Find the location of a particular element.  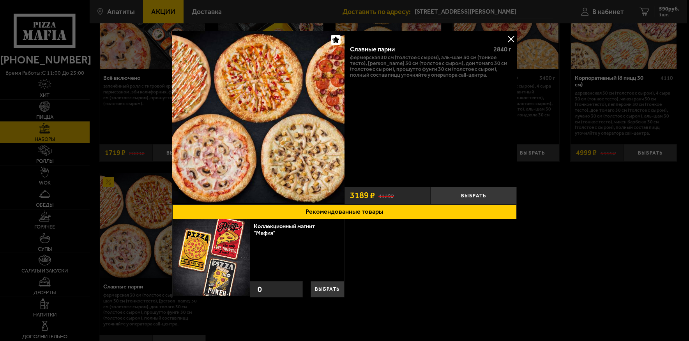

span: 3189 ₽ is located at coordinates (362, 196).